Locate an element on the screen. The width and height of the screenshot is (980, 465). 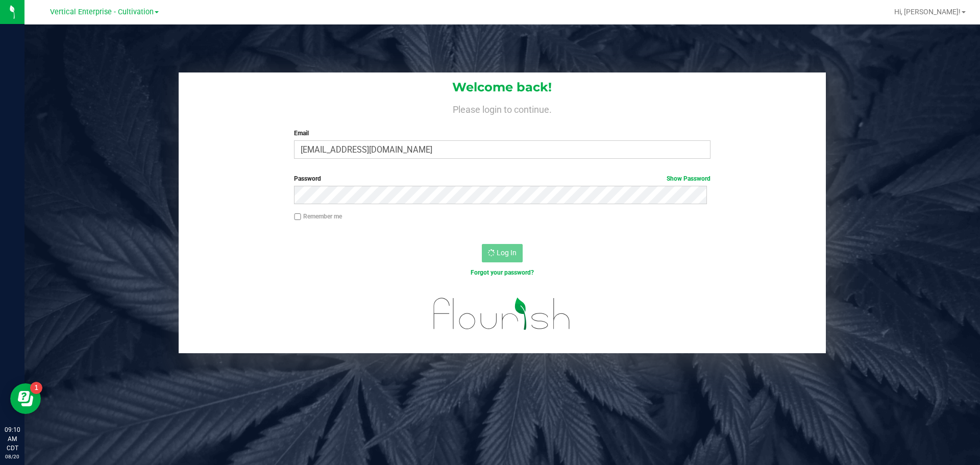
span: 1 is located at coordinates (6, 5).